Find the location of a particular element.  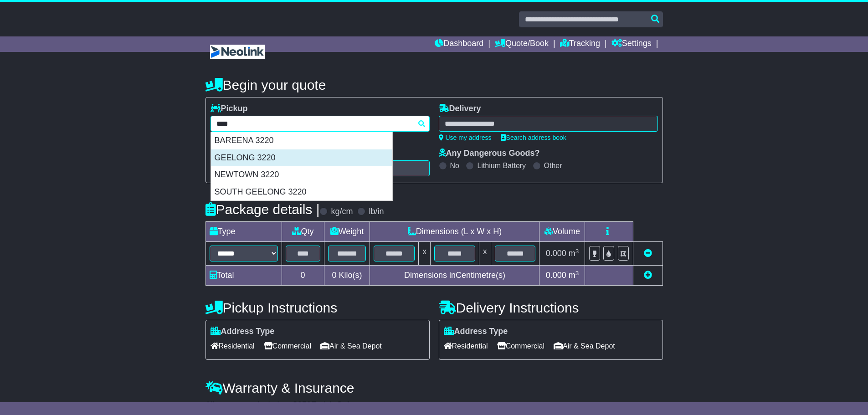

h4: Package details | is located at coordinates (263, 209).